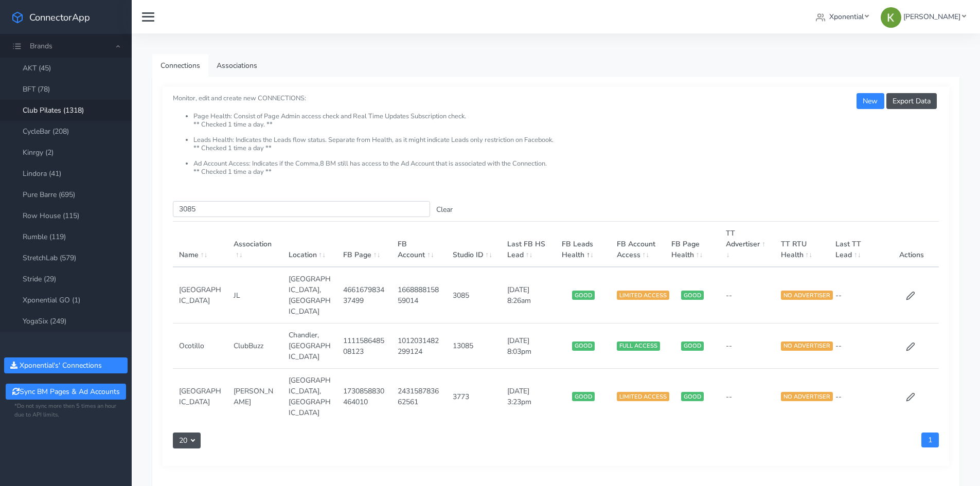 This screenshot has width=980, height=486. What do you see at coordinates (583, 245) in the screenshot?
I see `th: FB Leads Health` at bounding box center [583, 245].